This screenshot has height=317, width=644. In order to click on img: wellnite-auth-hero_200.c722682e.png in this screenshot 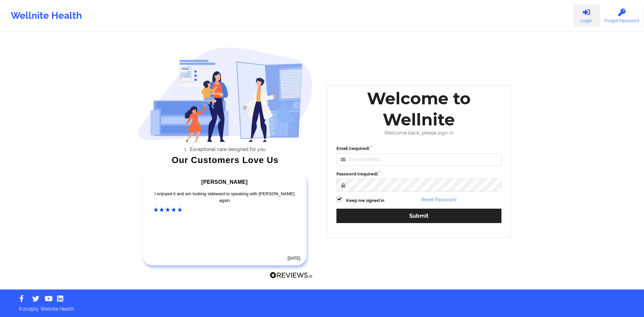, I will do `click(225, 94)`.